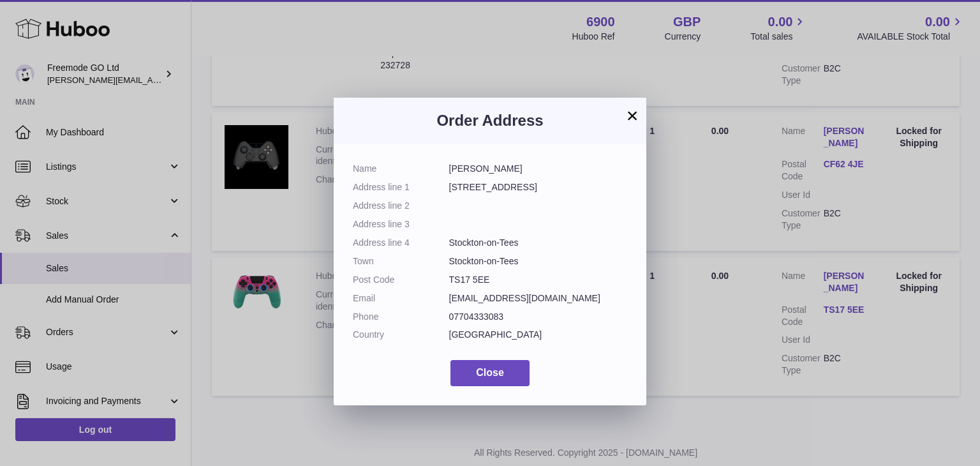 This screenshot has width=980, height=466. I want to click on dd: TS17 5EE, so click(538, 280).